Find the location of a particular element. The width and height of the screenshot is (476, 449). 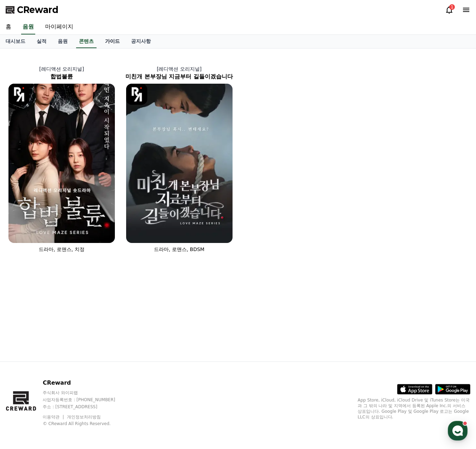

span: 홈 is located at coordinates (24, 236).